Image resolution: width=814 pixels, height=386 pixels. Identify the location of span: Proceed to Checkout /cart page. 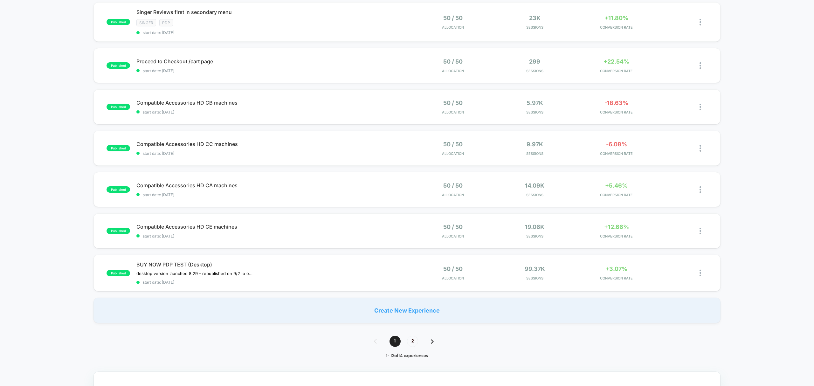
(271, 61).